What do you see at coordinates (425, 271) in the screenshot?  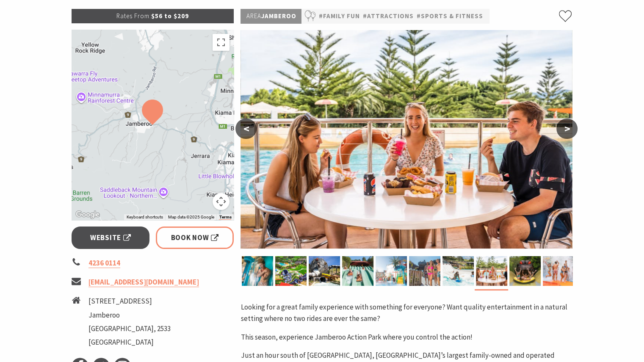 I see `img: Jamberoo...where you control the Action!` at bounding box center [425, 271].